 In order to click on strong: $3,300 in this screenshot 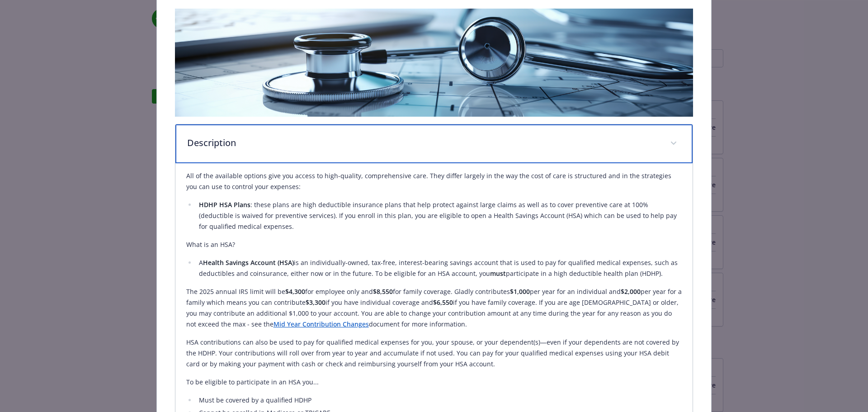, I will do `click(316, 302)`.